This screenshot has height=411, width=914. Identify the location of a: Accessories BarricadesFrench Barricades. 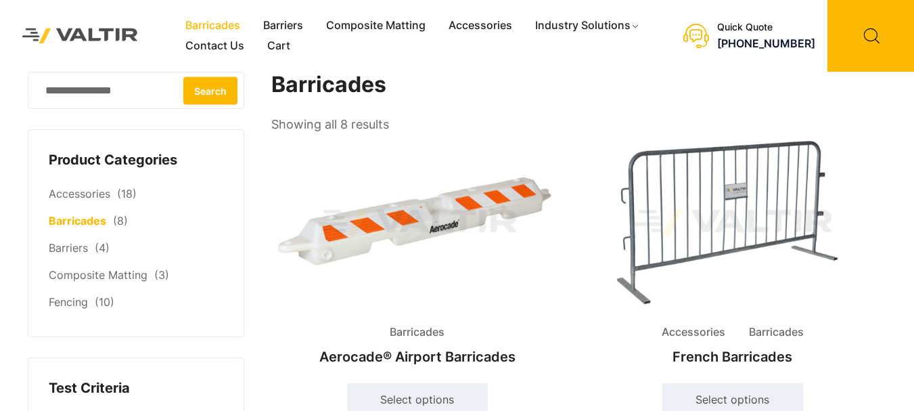
(733, 253).